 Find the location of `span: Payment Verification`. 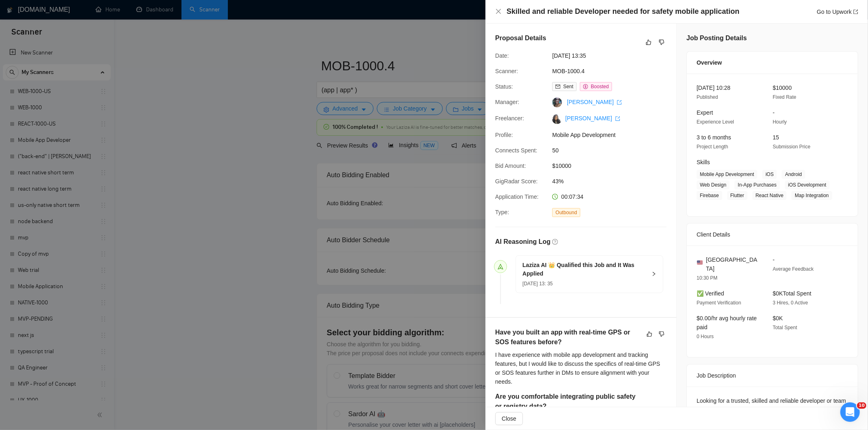

span: Payment Verification is located at coordinates (719, 302).